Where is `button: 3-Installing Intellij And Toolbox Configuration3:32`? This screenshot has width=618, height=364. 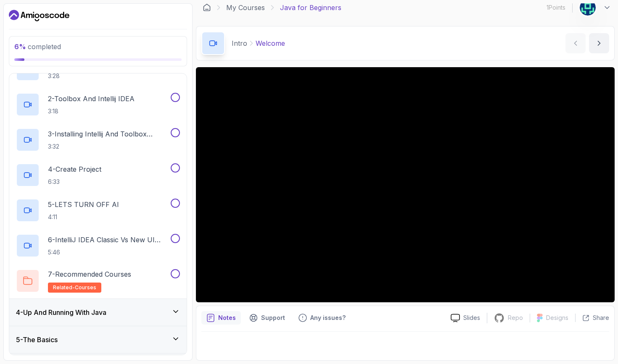
button: 3-Installing Intellij And Toolbox Configuration3:32 is located at coordinates (98, 140).